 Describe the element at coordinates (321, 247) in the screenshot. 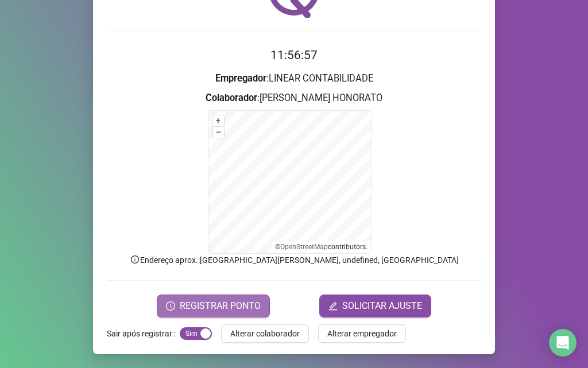

I see `li: © contributors.` at that location.